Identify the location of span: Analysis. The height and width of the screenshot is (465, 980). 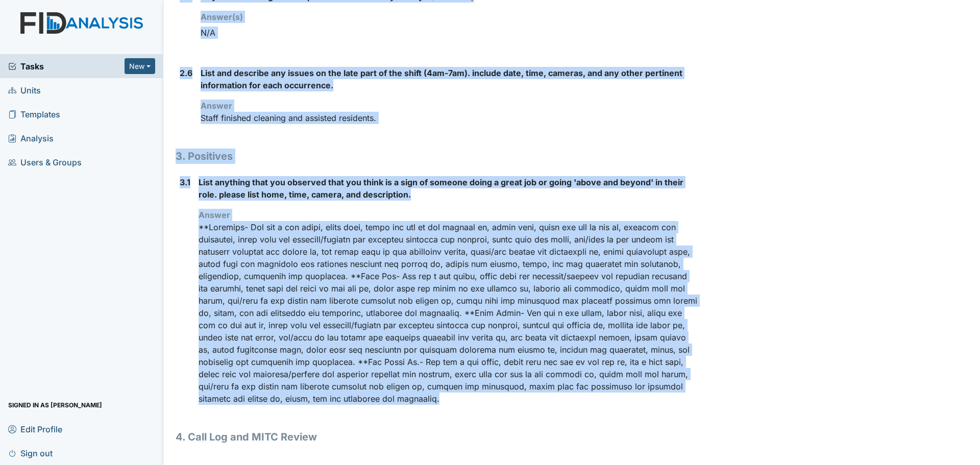
(30, 138).